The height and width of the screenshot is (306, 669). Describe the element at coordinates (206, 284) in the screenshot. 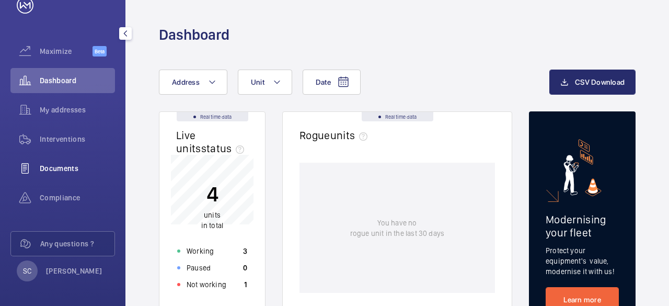

I see `p: Not working` at that location.